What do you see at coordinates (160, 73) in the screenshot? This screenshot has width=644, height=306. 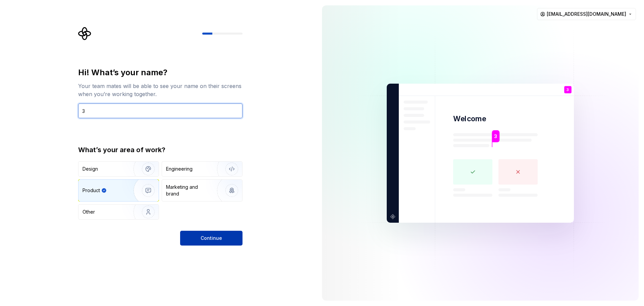 I see `div: Hi! What’s your name?` at bounding box center [160, 73].